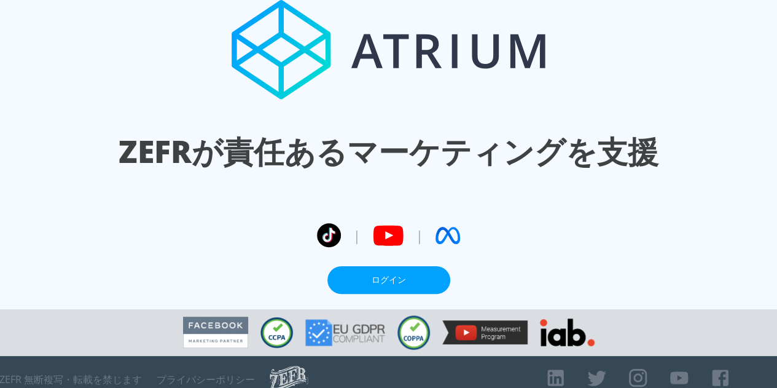 Image resolution: width=777 pixels, height=388 pixels. Describe the element at coordinates (413, 332) in the screenshot. I see `img: COPPA準拠` at that location.